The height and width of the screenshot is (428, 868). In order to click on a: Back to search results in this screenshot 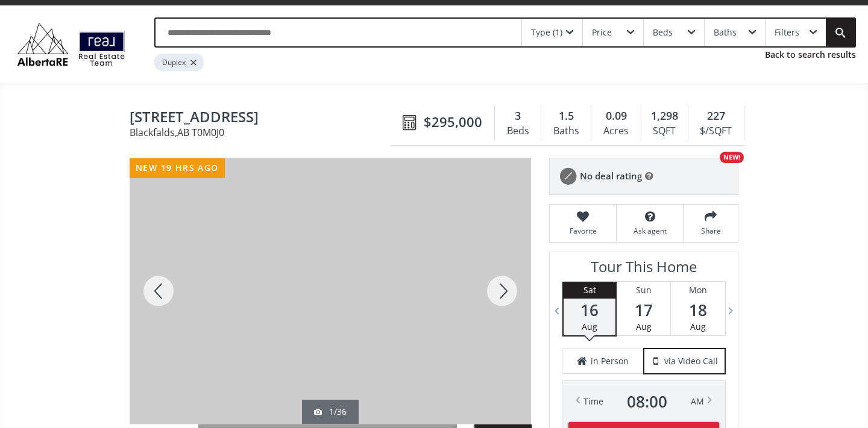, I will do `click(810, 54)`.